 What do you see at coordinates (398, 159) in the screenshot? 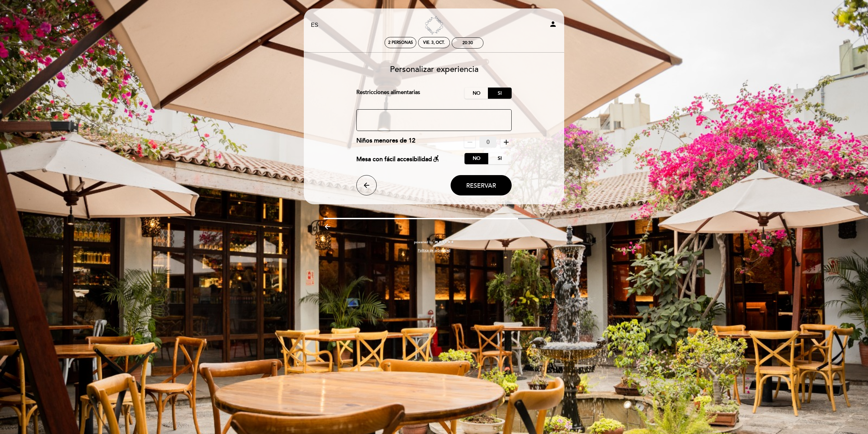
I see `div: Mesa con fácil accesibilidad` at bounding box center [398, 159].